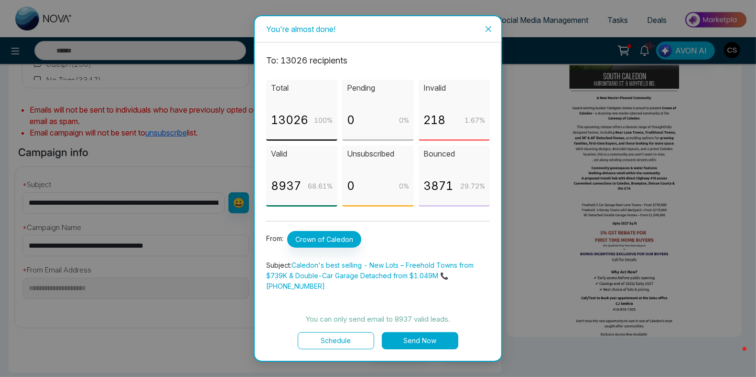 The height and width of the screenshot is (377, 756). I want to click on p: 218, so click(434, 120).